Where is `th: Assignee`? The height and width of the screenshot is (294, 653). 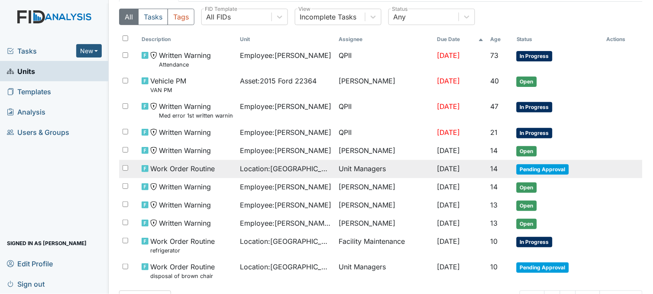 th: Assignee is located at coordinates (384, 39).